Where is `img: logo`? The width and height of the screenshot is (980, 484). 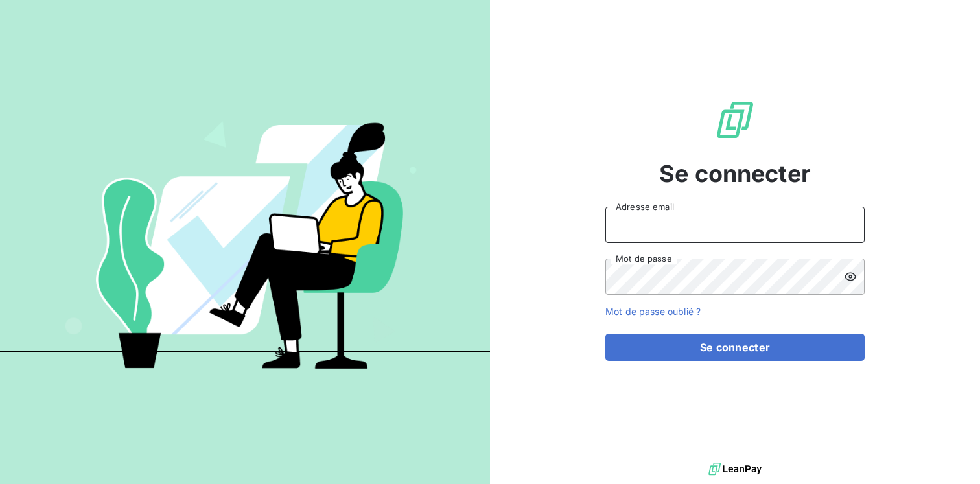
img: logo is located at coordinates (735, 470).